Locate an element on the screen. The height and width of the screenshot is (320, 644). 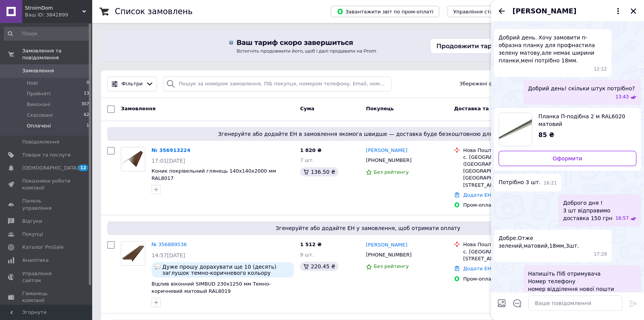
span: Відгуки is located at coordinates (32, 221).